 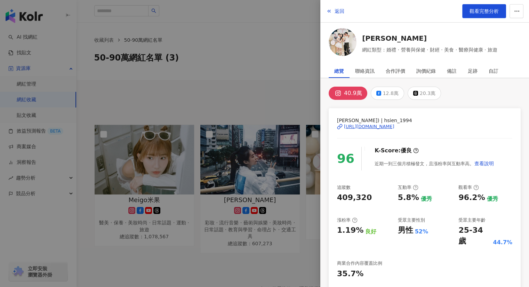 I want to click on span: 返回, so click(x=340, y=11).